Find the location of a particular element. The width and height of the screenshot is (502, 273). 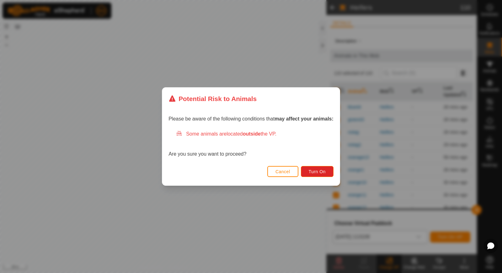

span: Please be aware of the following conditions that is located at coordinates (251, 119).